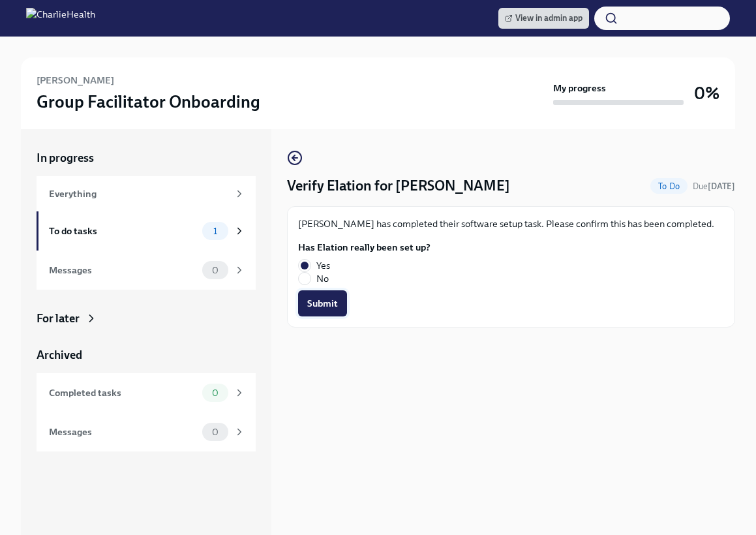  I want to click on div: Archived, so click(146, 355).